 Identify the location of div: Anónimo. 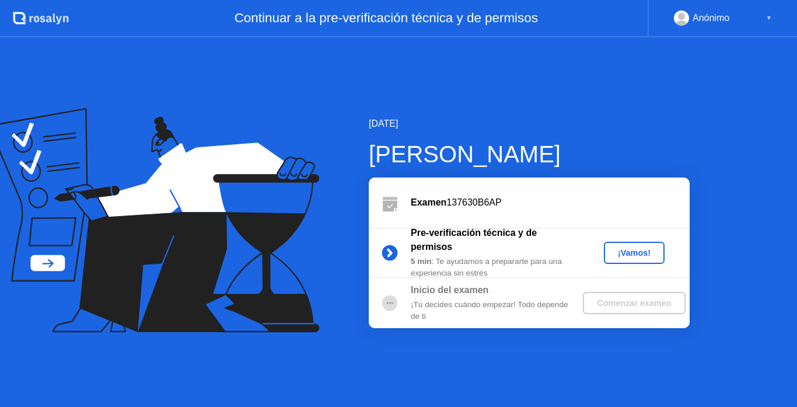
(710, 18).